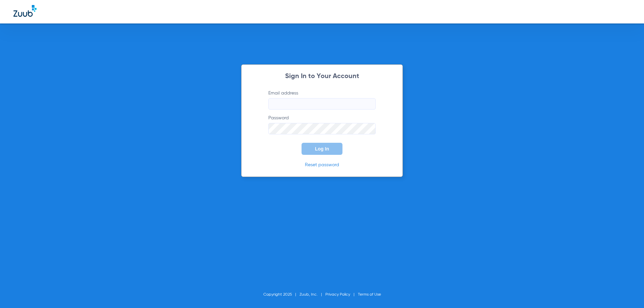 This screenshot has height=308, width=644. Describe the element at coordinates (338, 294) in the screenshot. I see `a: Privacy Policy` at that location.